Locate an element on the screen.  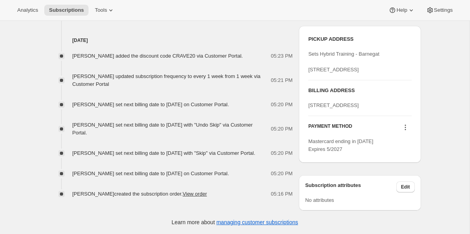
p: Learn more about is located at coordinates (235, 222).